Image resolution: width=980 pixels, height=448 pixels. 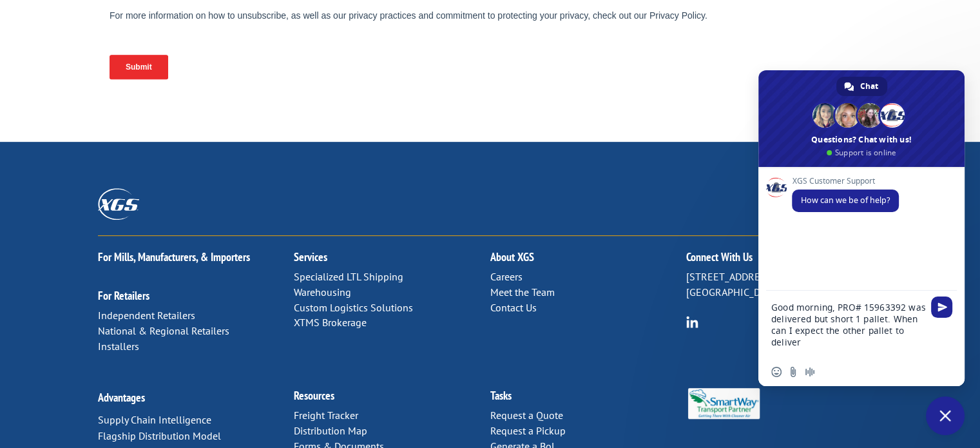 I want to click on a: Careers, so click(x=506, y=276).